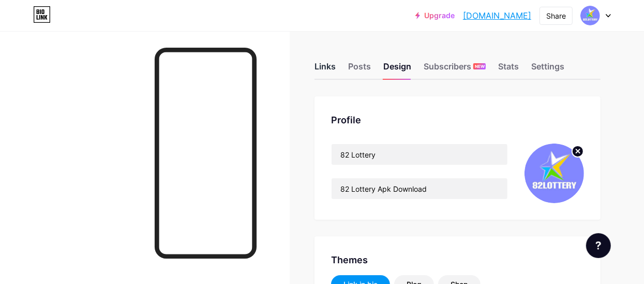 This screenshot has height=284, width=644. What do you see at coordinates (360, 69) in the screenshot?
I see `div: Posts` at bounding box center [360, 69].